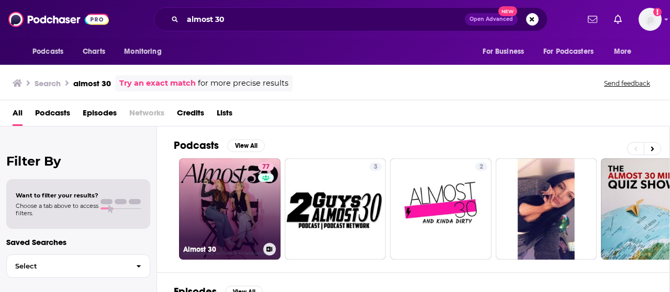  Describe the element at coordinates (650, 19) in the screenshot. I see `span: Logged in as WPubPR1` at that location.